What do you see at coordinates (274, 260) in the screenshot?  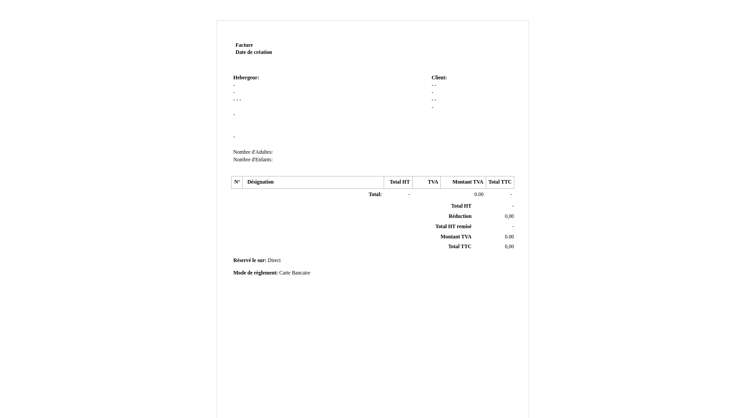 I see `span: Direct` at bounding box center [274, 260].